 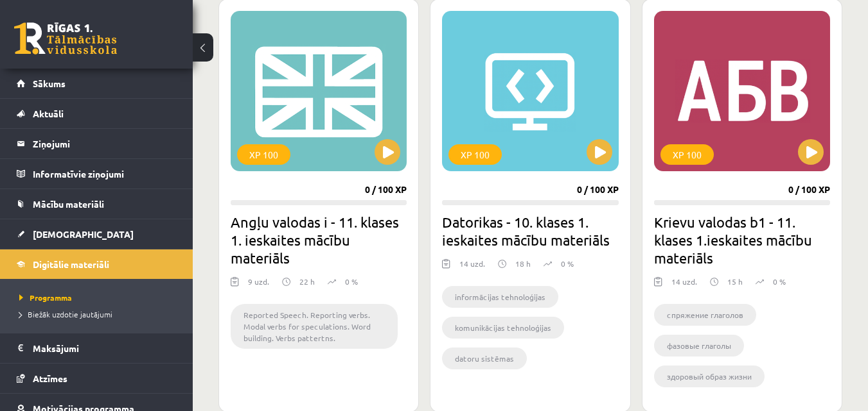 What do you see at coordinates (258, 286) in the screenshot?
I see `div: 9 uzd.` at bounding box center [258, 286].